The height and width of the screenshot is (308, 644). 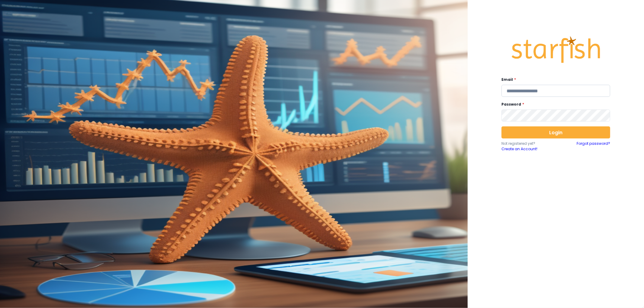 What do you see at coordinates (556, 133) in the screenshot?
I see `button: Login` at bounding box center [556, 133].